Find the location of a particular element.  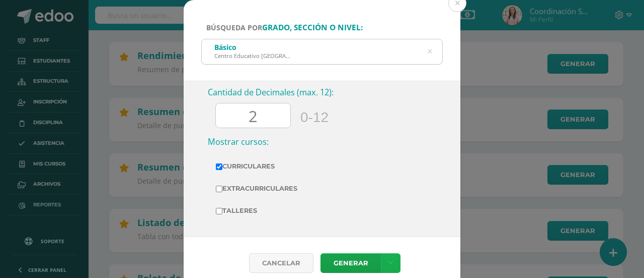

input: Extracurriculares is located at coordinates (219, 188).